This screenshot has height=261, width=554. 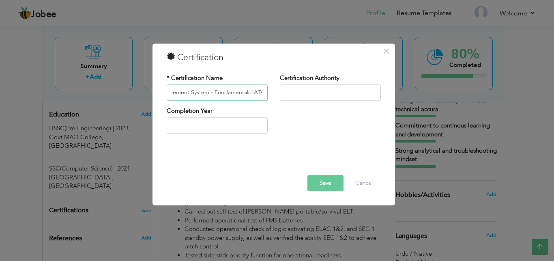 I want to click on button: Save, so click(x=325, y=183).